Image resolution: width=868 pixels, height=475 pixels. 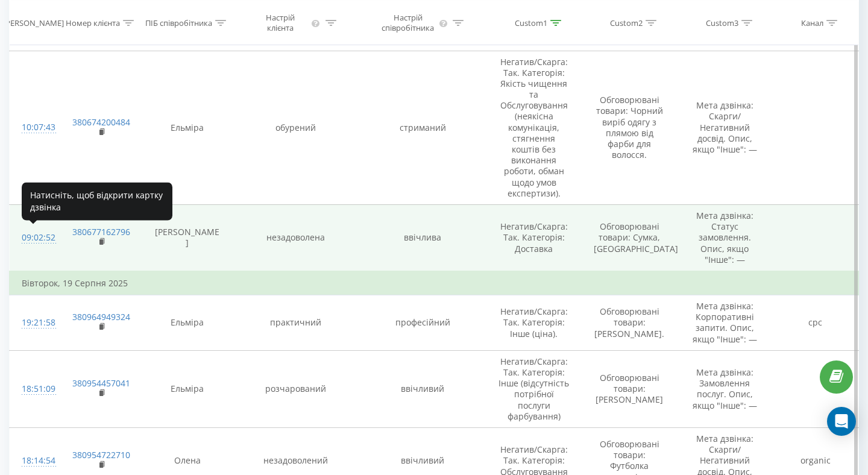 I want to click on a: 380964949324, so click(x=101, y=317).